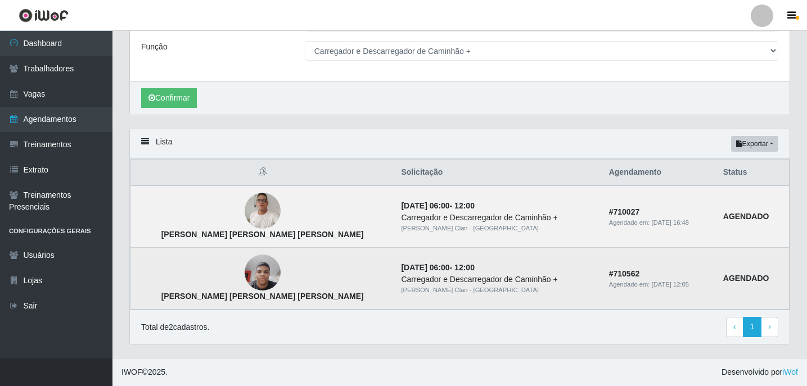 This screenshot has width=807, height=386. What do you see at coordinates (498, 173) in the screenshot?
I see `th: Solicitação` at bounding box center [498, 173].